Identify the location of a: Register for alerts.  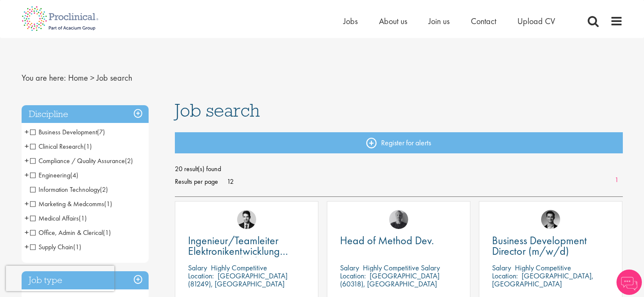
(399, 143).